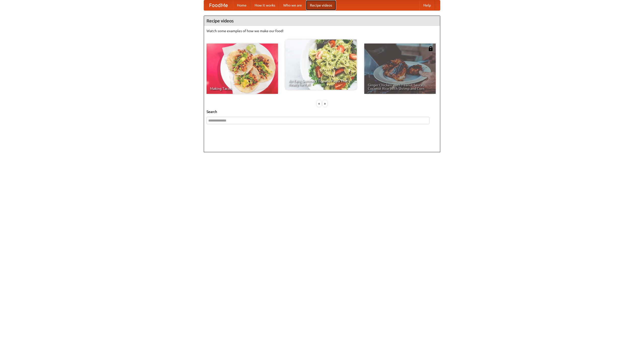  I want to click on a: Who we are, so click(292, 5).